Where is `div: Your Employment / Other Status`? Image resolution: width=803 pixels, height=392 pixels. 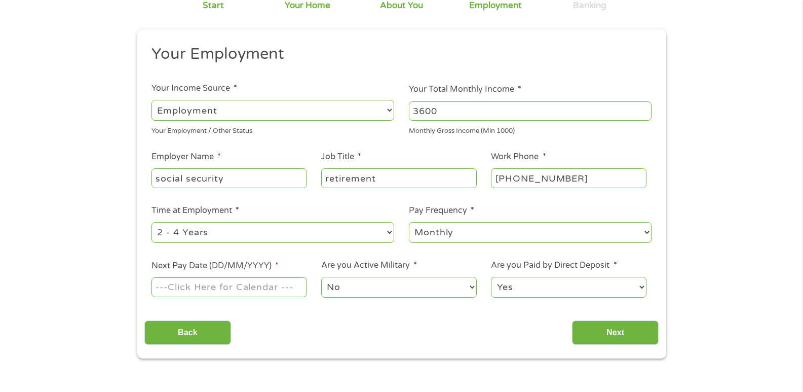
div: Your Employment / Other Status is located at coordinates (273, 129).